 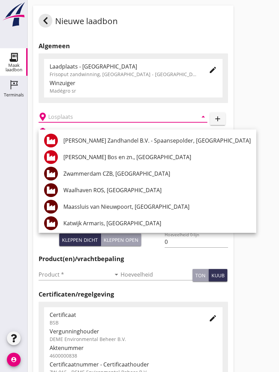 I want to click on div: BSB, so click(x=124, y=322).